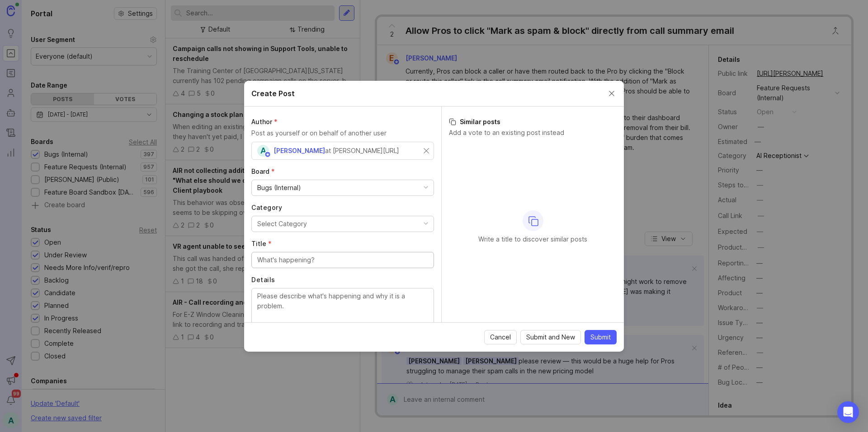 This screenshot has height=432, width=868. I want to click on span: Submit and New, so click(551, 338).